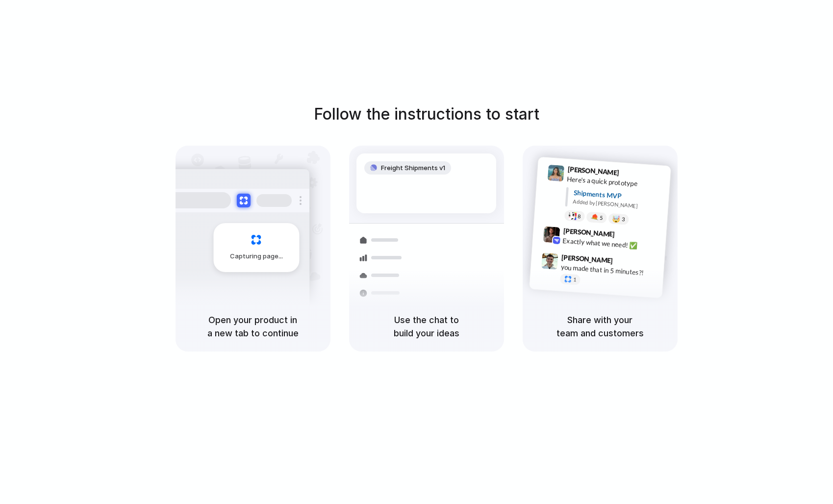 Image resolution: width=833 pixels, height=504 pixels. Describe the element at coordinates (579, 216) in the screenshot. I see `span: 8` at that location.